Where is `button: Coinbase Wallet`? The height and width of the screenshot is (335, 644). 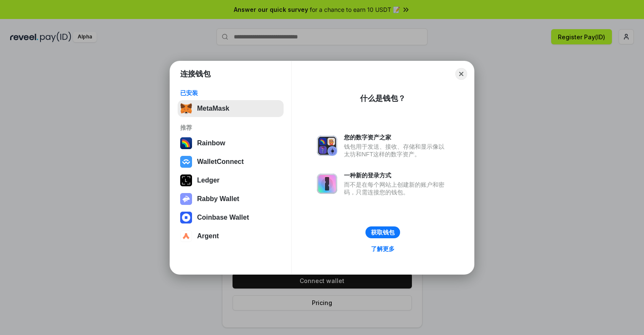 button: Coinbase Wallet is located at coordinates (231, 218).